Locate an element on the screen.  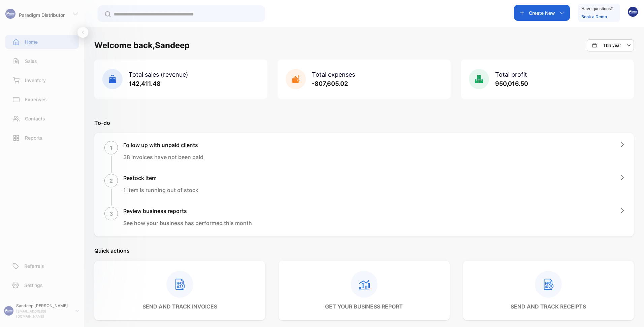
p: 2 is located at coordinates (111, 181).